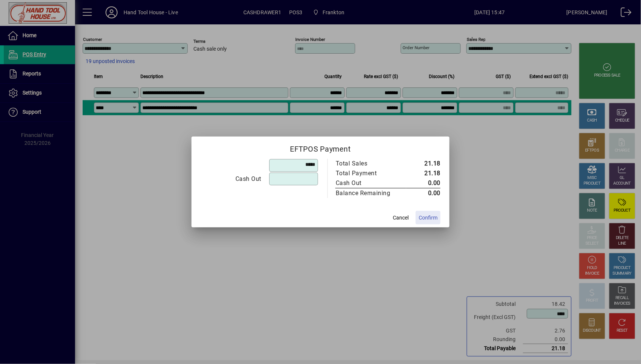 This screenshot has height=364, width=641. Describe the element at coordinates (401, 217) in the screenshot. I see `span: Cancel` at that location.